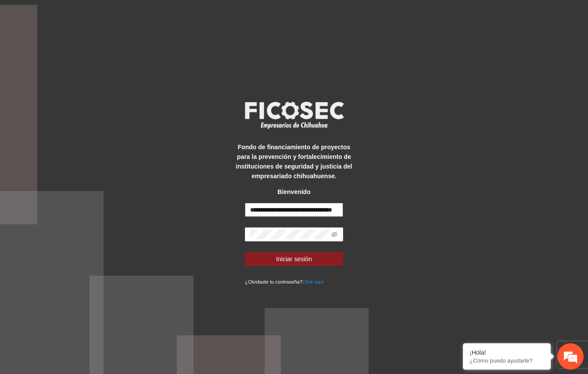 The height and width of the screenshot is (374, 588). What do you see at coordinates (293, 259) in the screenshot?
I see `button: Iniciar sesión` at bounding box center [293, 259].